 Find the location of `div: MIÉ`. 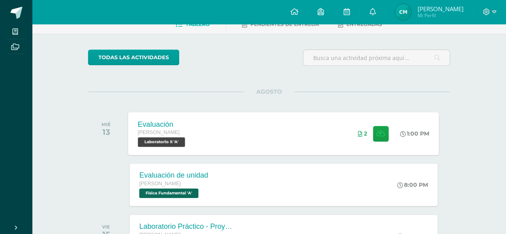

div: MIÉ is located at coordinates (106, 124).